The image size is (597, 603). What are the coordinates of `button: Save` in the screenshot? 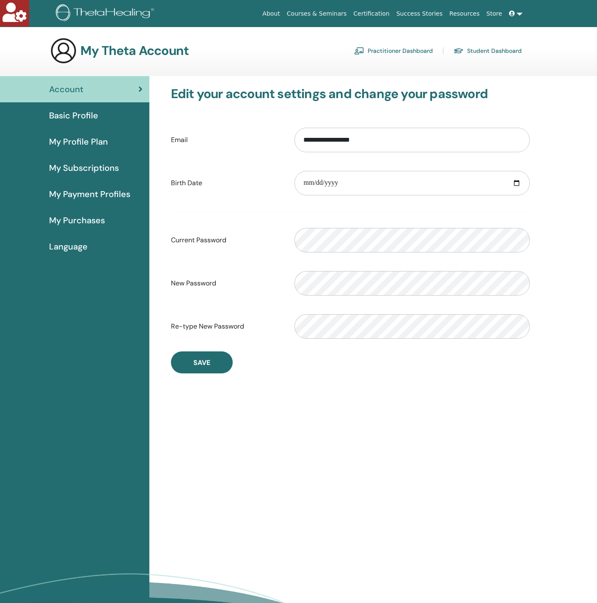 It's located at (202, 363).